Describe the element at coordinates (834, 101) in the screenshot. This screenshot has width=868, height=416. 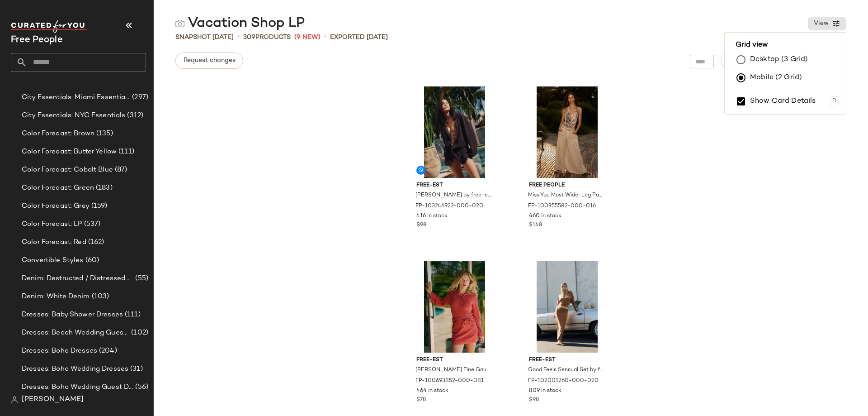
I see `div: D` at that location.